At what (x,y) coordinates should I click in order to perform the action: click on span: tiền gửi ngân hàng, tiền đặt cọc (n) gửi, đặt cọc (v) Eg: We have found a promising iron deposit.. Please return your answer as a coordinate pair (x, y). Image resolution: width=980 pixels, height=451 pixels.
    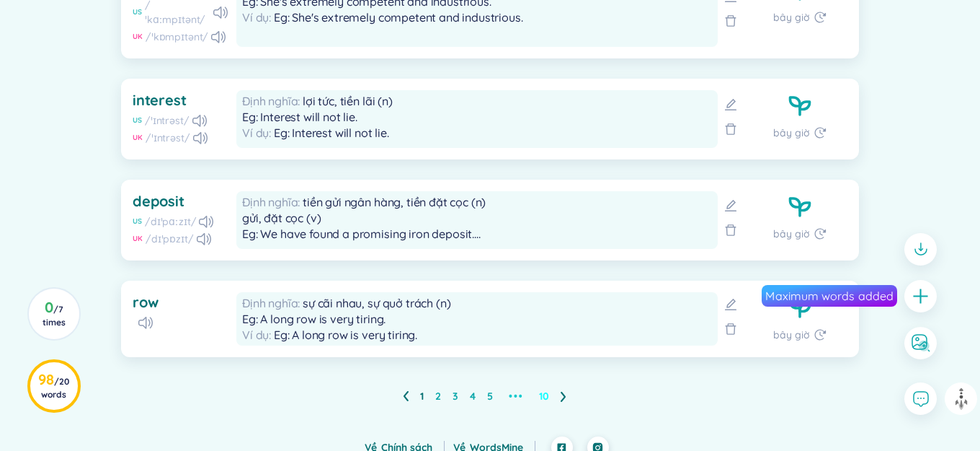
    Looking at the image, I should click on (364, 217).